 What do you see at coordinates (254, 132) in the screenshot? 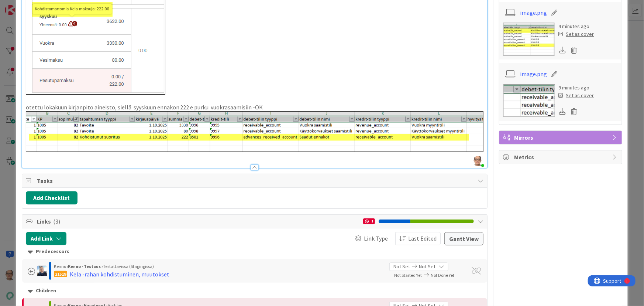
I see `img: image.png` at bounding box center [254, 132].